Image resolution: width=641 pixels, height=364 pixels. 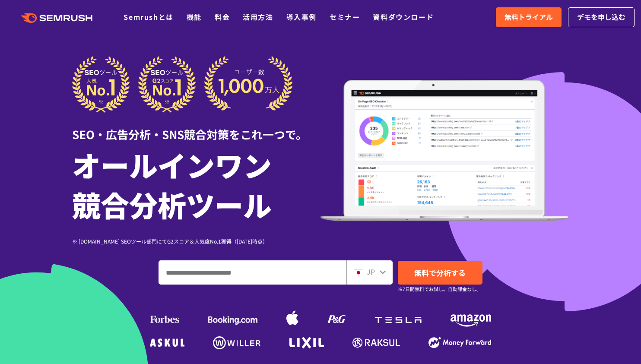 I want to click on div: SEO・広告分析・SNS競合対策をこれ一つで。, so click(x=196, y=127).